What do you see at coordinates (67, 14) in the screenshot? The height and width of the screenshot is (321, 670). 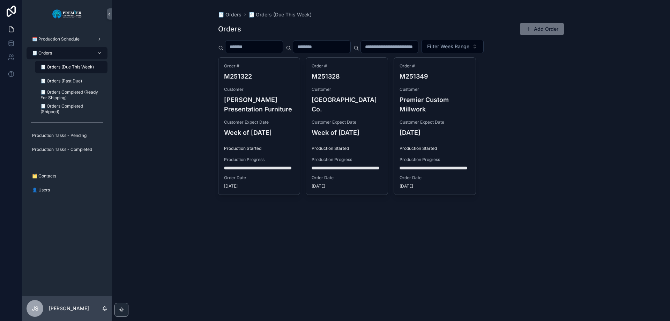 I see `img: App logo` at bounding box center [67, 14].